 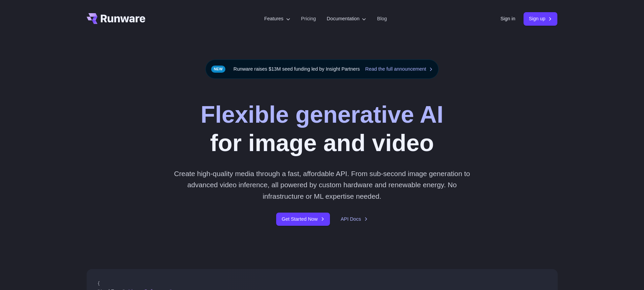 What do you see at coordinates (303, 219) in the screenshot?
I see `a: Get Started Now` at bounding box center [303, 219].